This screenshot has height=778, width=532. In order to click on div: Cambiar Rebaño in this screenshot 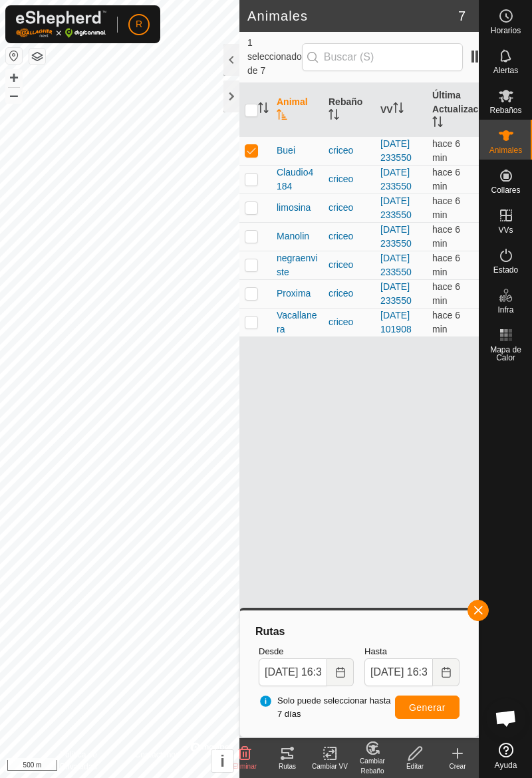, I will do `click(372, 766)`.